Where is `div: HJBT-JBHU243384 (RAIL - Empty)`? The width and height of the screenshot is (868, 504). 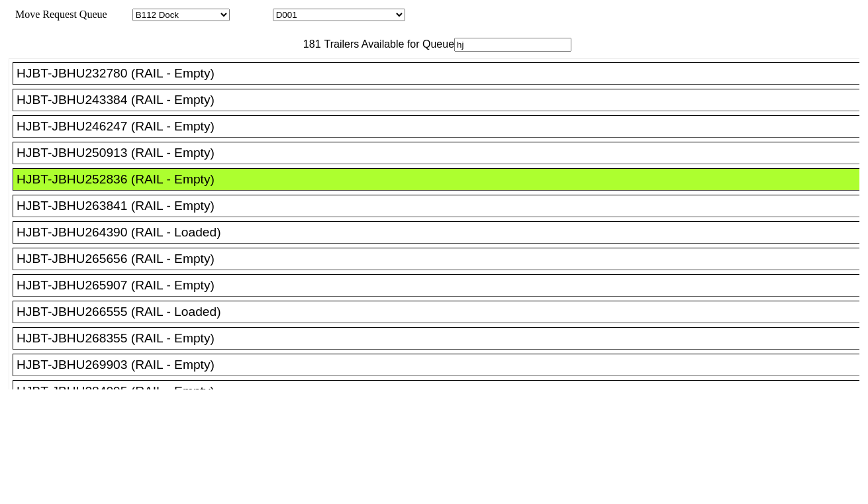
div: HJBT-JBHU243384 (RAIL - Empty) is located at coordinates (442, 100).